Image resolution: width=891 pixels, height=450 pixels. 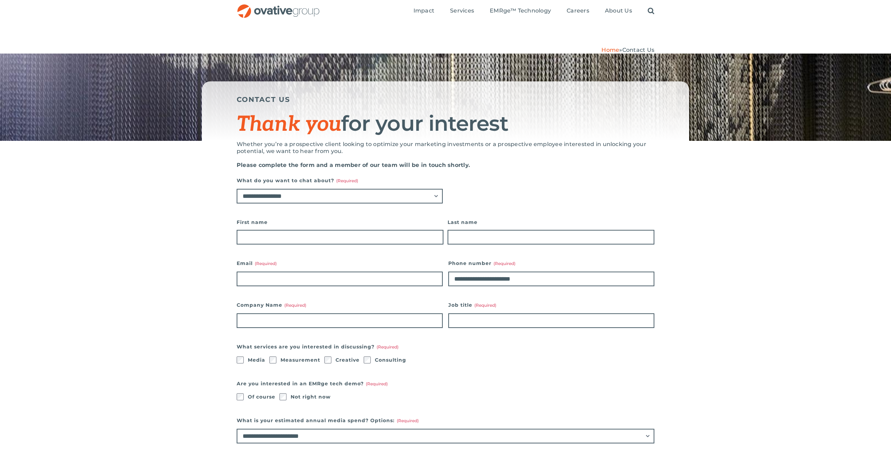 I want to click on label: Email, so click(x=340, y=263).